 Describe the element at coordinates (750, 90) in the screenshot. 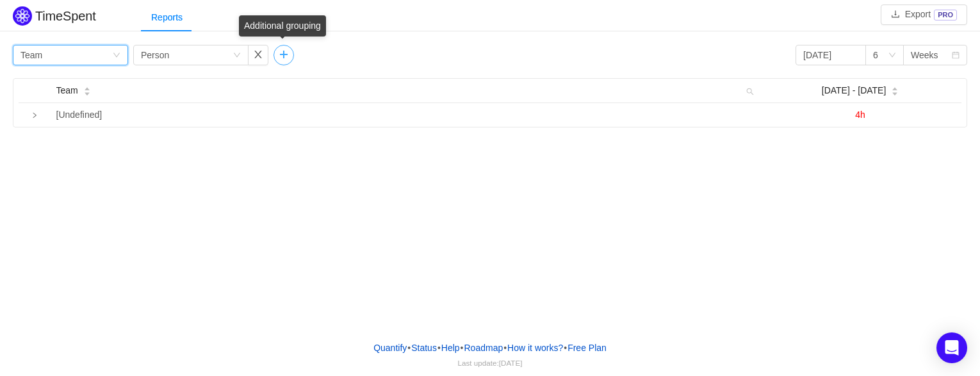

I see `i: icon: search` at that location.